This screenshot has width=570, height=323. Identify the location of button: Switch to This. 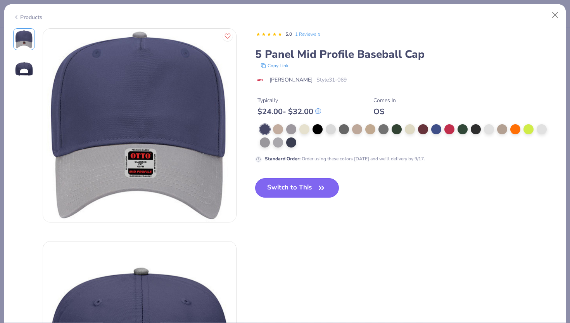
(297, 188).